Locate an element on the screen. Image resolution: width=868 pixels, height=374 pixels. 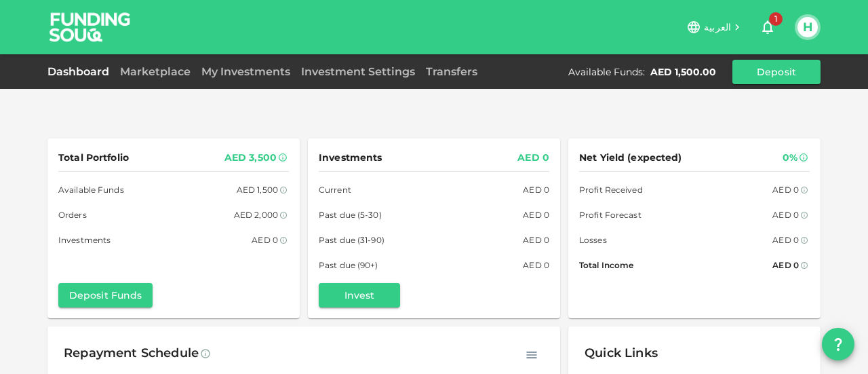
div: AED 1,500.00 is located at coordinates (682, 72).